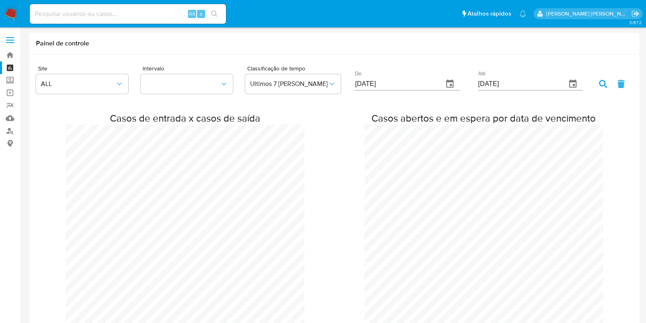 The image size is (646, 323). What do you see at coordinates (523, 13) in the screenshot?
I see `a: Notificações` at bounding box center [523, 13].